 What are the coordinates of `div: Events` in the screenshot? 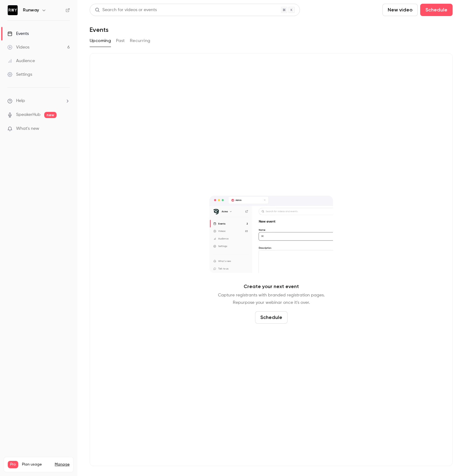 It's located at (18, 34).